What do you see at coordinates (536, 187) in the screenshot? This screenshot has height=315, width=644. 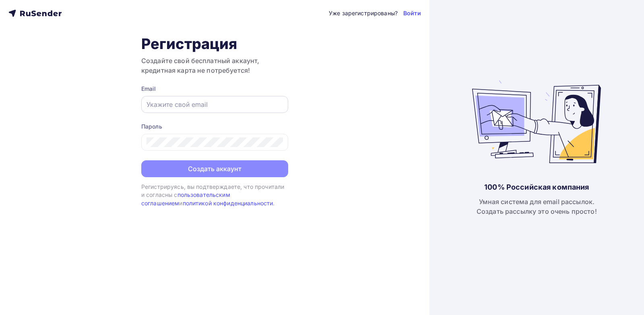 I see `div: 100% Российская компания` at bounding box center [536, 187].